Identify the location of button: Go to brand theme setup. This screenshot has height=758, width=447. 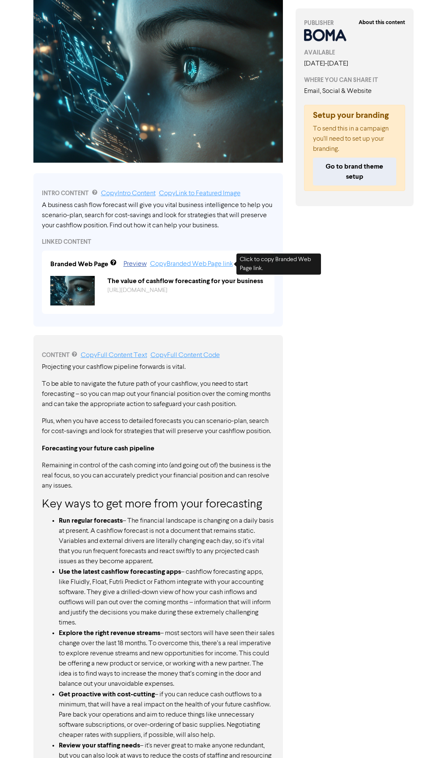
(355, 172).